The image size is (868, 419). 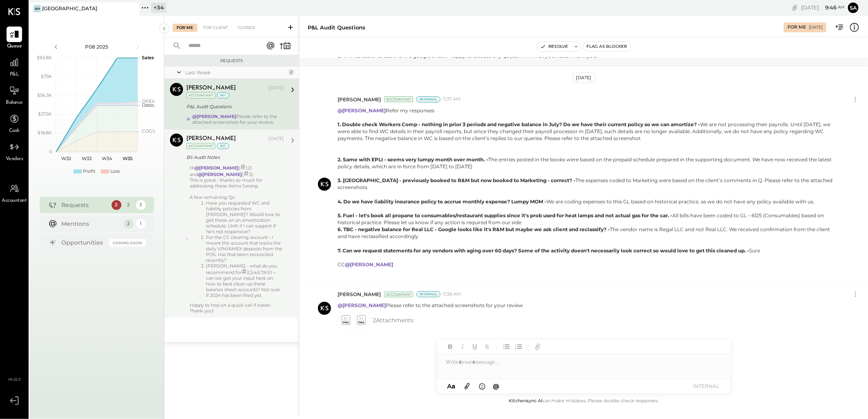 What do you see at coordinates (519, 124) in the screenshot?
I see `b: 1. Double check Workers Comp - nothing in prior 3 periods and negative balance in July? Do we hav...` at bounding box center [519, 124].